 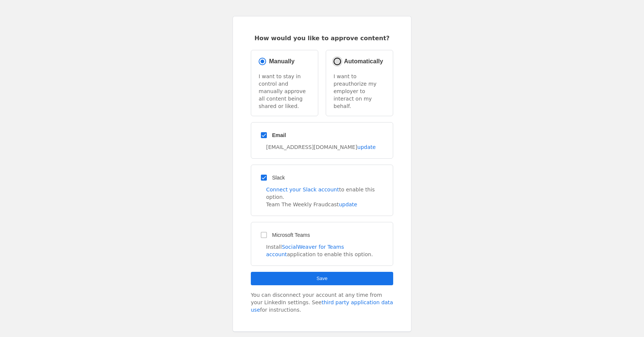 I want to click on p: I want to preauthorize my employer to interact on my behalf., so click(x=359, y=91).